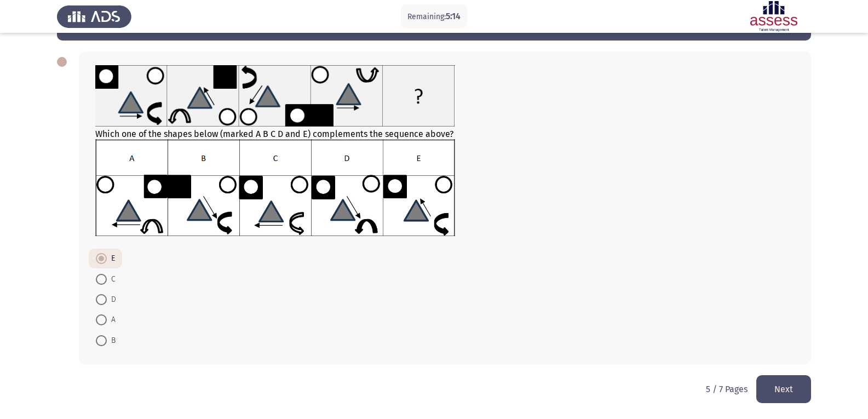  What do you see at coordinates (275, 188) in the screenshot?
I see `img: UkFYYV8wODFfQi5wbmcxNjkxMzIzOTA4NDc5.png` at bounding box center [275, 188].